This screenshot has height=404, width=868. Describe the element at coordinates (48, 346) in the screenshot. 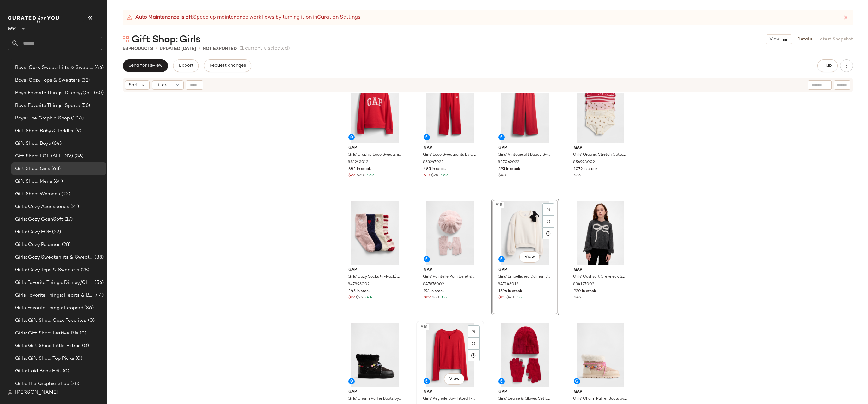

I see `span: Girls: Gift Shop: Little Extras` at that location.